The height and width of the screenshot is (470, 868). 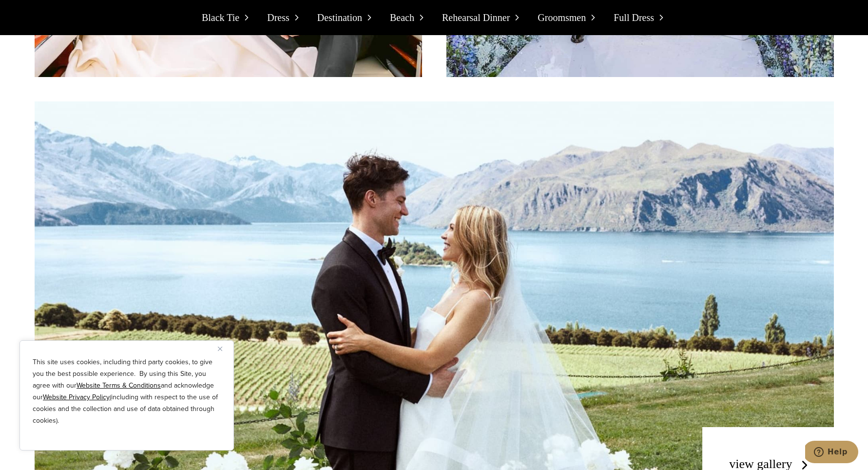 I want to click on button: Close, so click(x=223, y=348).